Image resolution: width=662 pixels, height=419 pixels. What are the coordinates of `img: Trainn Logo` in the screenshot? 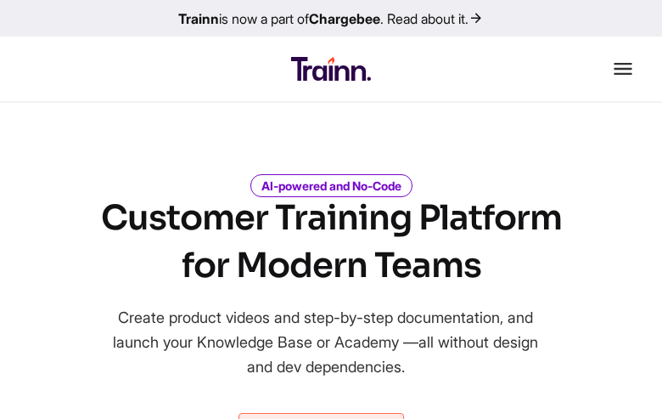 It's located at (330, 69).